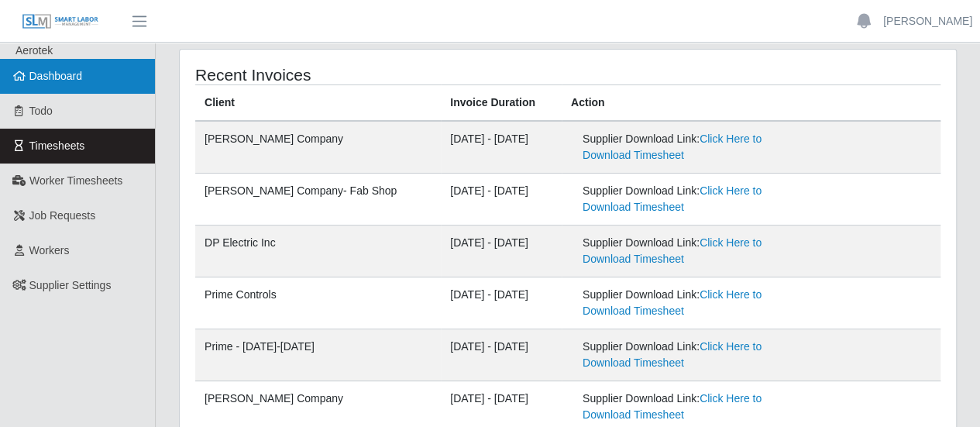 The image size is (980, 427). What do you see at coordinates (58, 146) in the screenshot?
I see `span: Timesheets` at bounding box center [58, 146].